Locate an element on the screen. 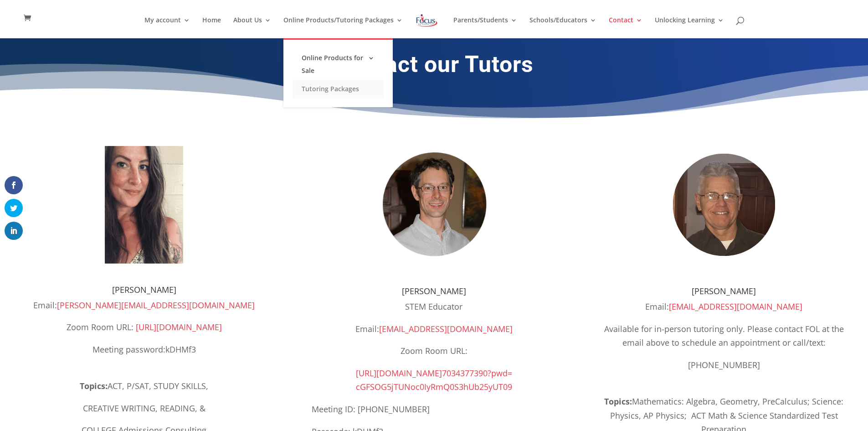 The height and width of the screenshot is (431, 868). a: My account is located at coordinates (167, 27).